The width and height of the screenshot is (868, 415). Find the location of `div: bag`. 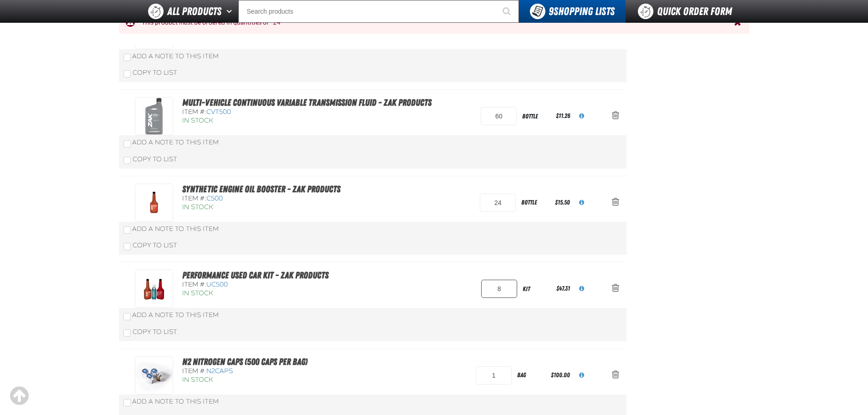

div: bag is located at coordinates (530, 375).